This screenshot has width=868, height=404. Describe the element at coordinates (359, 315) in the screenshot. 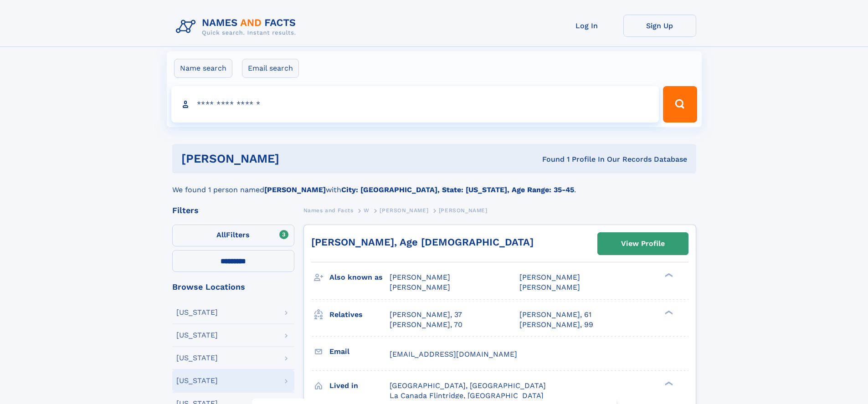

I see `h3: Relatives` at that location.